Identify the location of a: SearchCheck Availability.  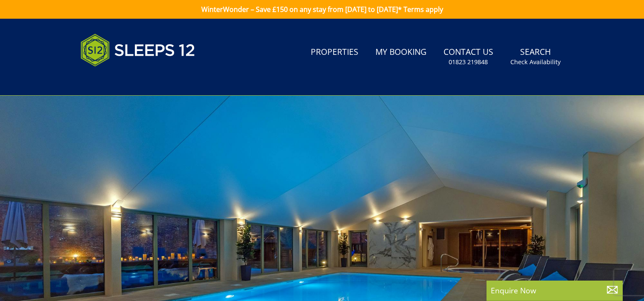
(536, 57).